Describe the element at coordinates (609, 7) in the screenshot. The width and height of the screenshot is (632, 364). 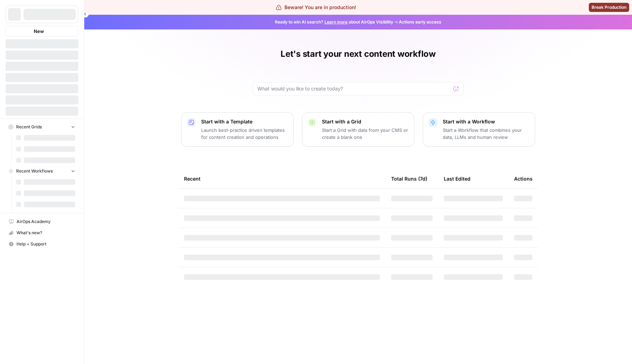
I see `span: Break Production` at that location.